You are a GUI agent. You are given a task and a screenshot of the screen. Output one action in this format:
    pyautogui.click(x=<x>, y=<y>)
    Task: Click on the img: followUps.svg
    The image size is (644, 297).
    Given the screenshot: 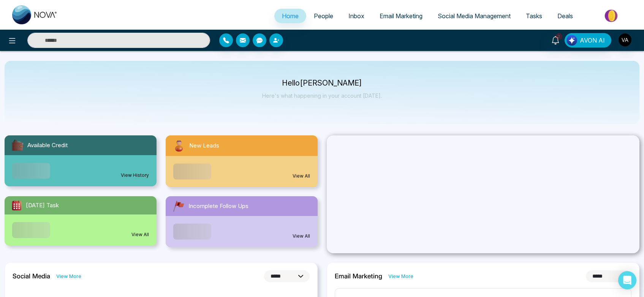 What is the action you would take?
    pyautogui.click(x=178, y=206)
    